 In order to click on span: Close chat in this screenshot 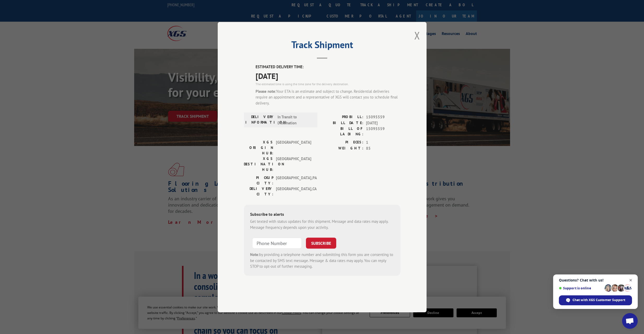, I will do `click(631, 280)`.